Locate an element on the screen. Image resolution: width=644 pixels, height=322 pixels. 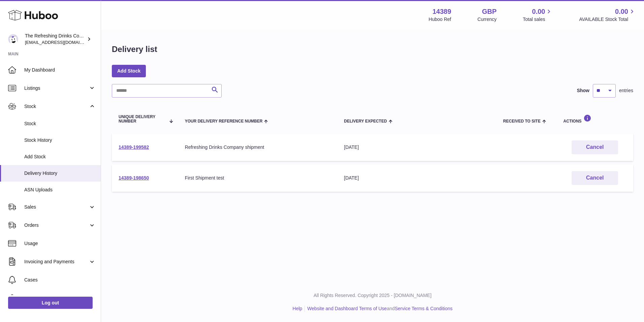
a: 14389-198650 is located at coordinates (134, 178).